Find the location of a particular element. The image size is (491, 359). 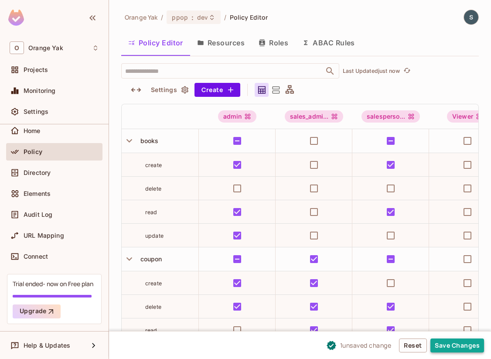

span: books is located at coordinates (148, 140).